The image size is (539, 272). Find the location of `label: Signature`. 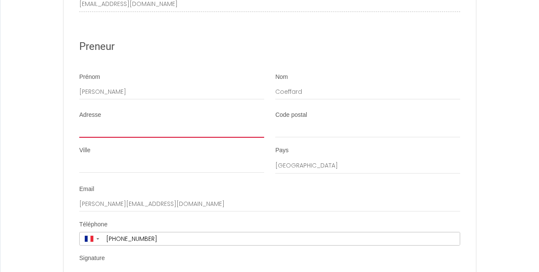

label: Signature is located at coordinates (92, 258).